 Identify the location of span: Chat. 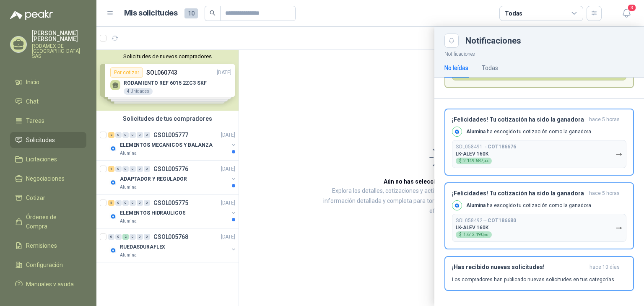
(33, 101).